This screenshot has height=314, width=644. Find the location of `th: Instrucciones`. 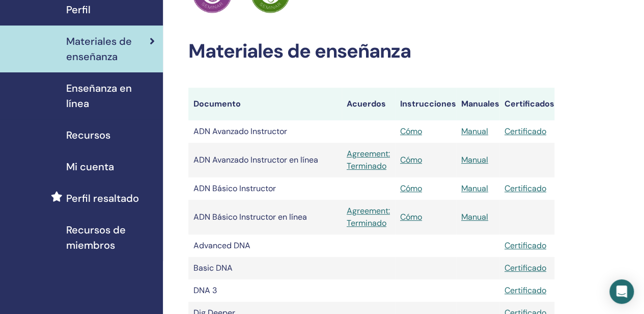

th: Instrucciones is located at coordinates (425, 104).